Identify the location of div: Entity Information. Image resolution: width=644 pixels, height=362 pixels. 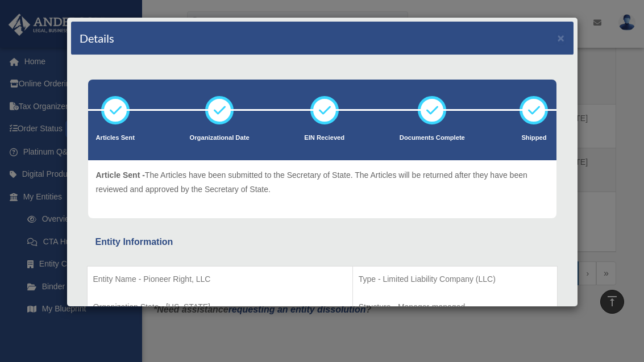
(322, 242).